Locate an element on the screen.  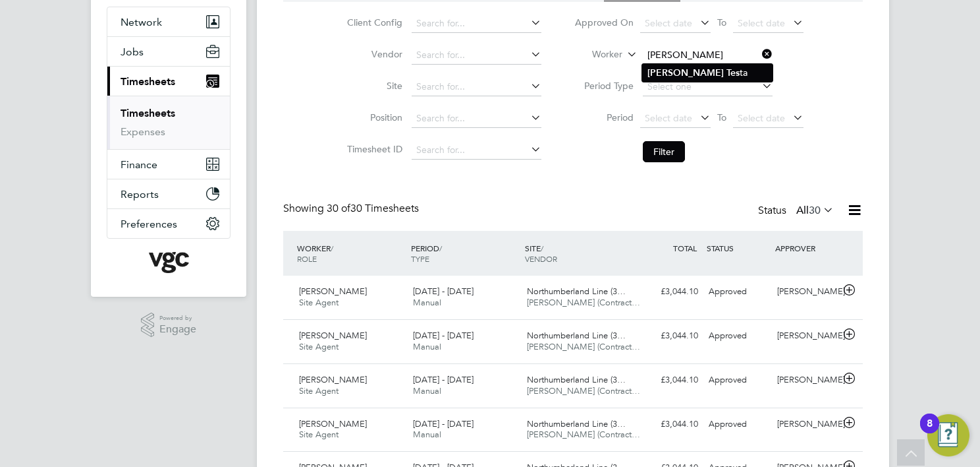
div: 8 is located at coordinates (929, 432).